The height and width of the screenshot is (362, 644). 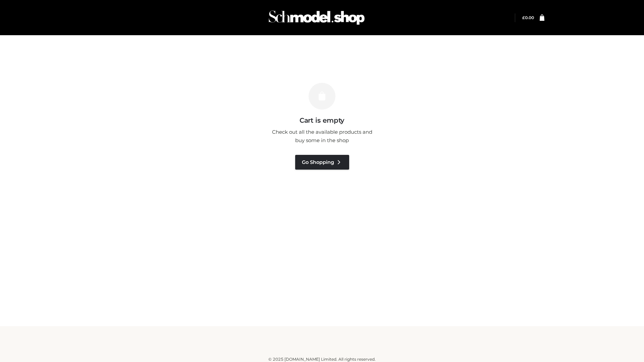 I want to click on img: Schmodel Admin 964, so click(x=317, y=17).